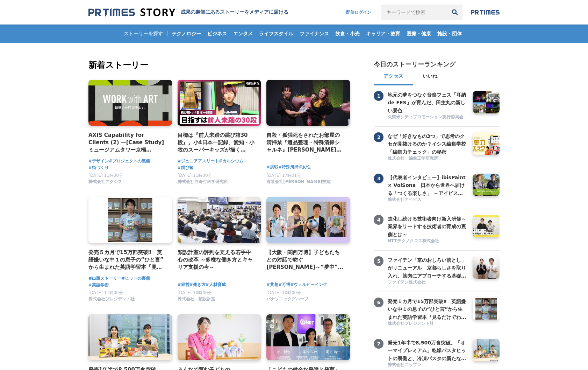 The height and width of the screenshot is (370, 588). Describe the element at coordinates (309, 284) in the screenshot. I see `span: #ウェルビーイング` at that location.